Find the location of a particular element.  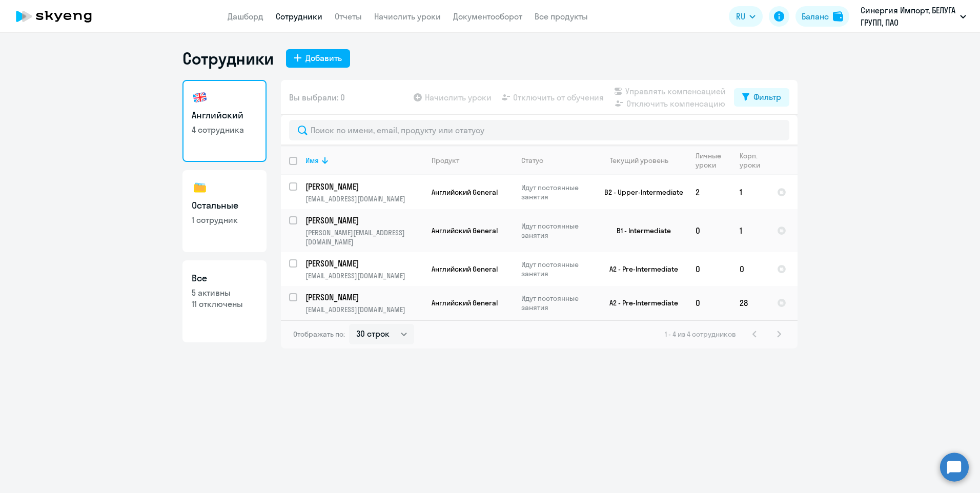

button: Балансbalance is located at coordinates (822, 16).